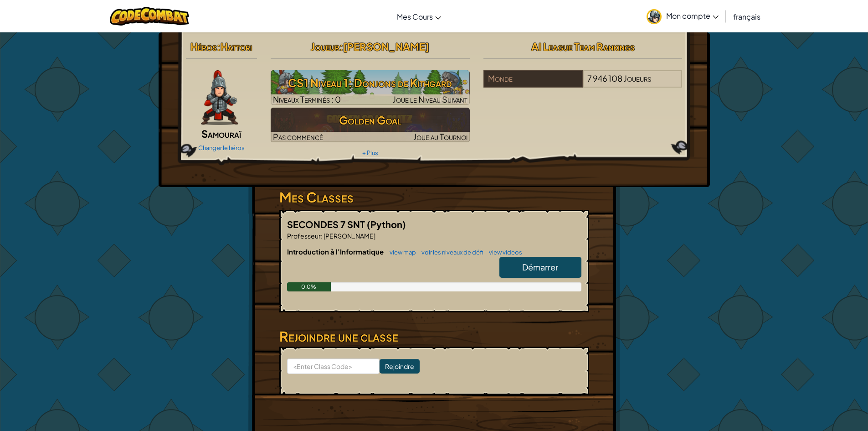 The image size is (868, 431). I want to click on span: Joueur, so click(324, 47).